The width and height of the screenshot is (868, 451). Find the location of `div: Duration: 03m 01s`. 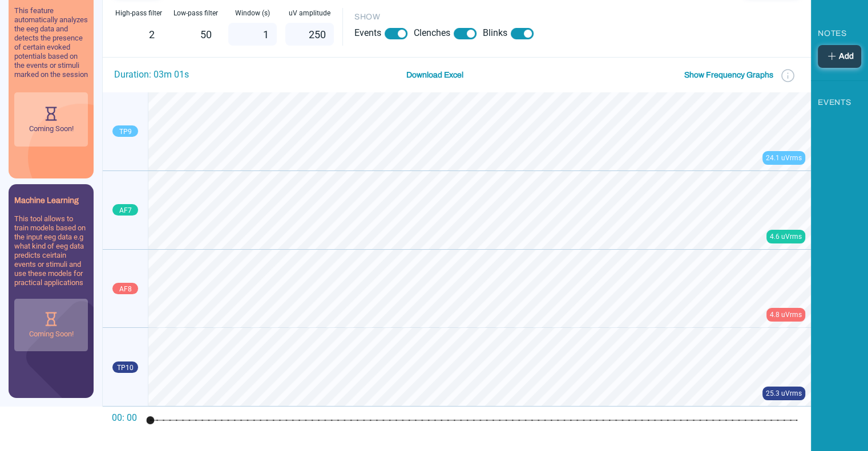

div: Duration: 03m 01s is located at coordinates (152, 77).